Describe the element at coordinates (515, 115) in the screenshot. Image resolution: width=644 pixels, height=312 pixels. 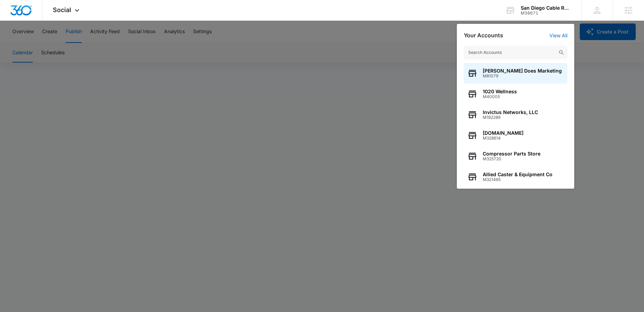
I see `button: Invictus Networks, LLCM182289` at that location.